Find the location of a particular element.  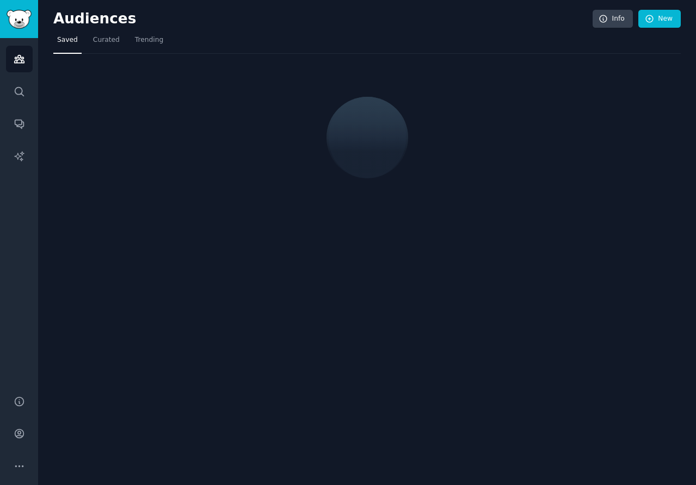

span: Saved is located at coordinates (67, 40).